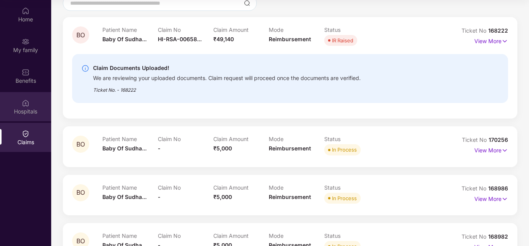 This screenshot has height=246, width=529. What do you see at coordinates (499, 139) in the screenshot?
I see `span: 170256` at bounding box center [499, 139].